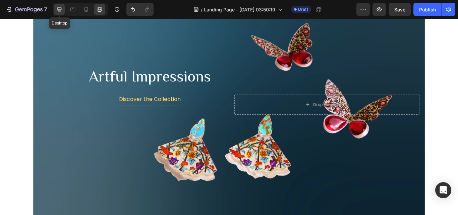 Image resolution: width=458 pixels, height=215 pixels. Describe the element at coordinates (428, 9) in the screenshot. I see `button: Publish` at that location.